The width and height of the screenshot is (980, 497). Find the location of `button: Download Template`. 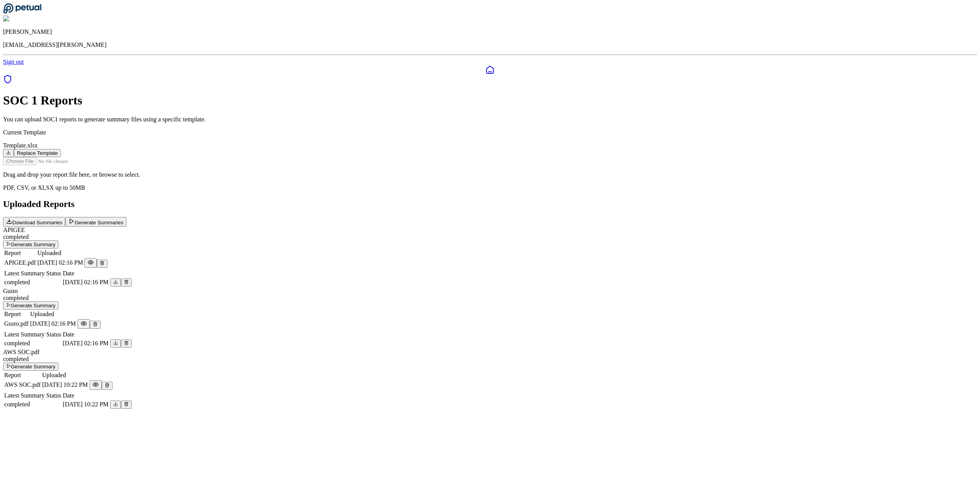

button: Download Template is located at coordinates (8, 153).